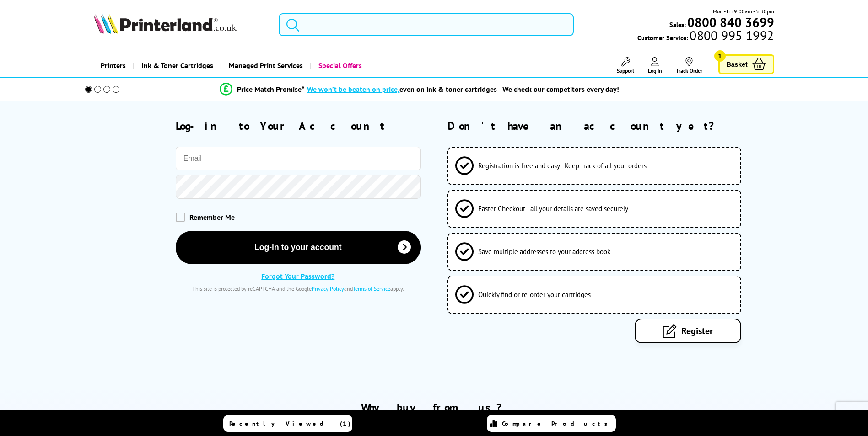  What do you see at coordinates (626, 65) in the screenshot?
I see `a: Support` at bounding box center [626, 65].